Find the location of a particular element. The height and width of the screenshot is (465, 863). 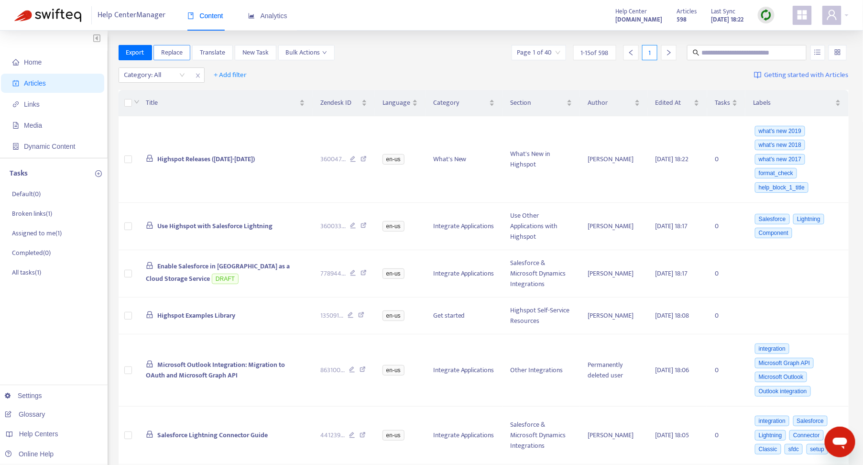

span: file-image is located at coordinates (16, 125).